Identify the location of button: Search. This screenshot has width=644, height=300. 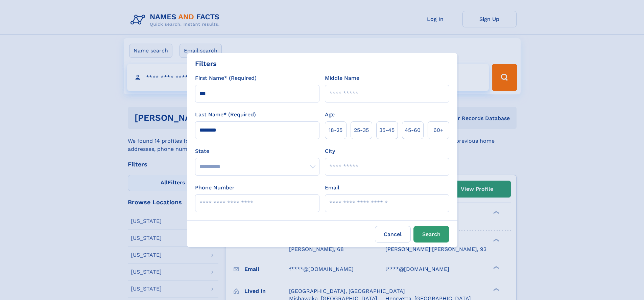
(431, 234).